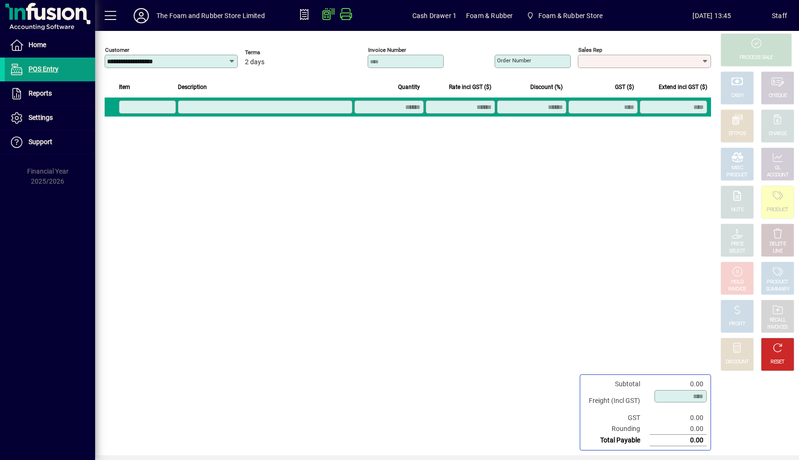 Image resolution: width=799 pixels, height=460 pixels. What do you see at coordinates (737, 96) in the screenshot?
I see `div: CASH` at bounding box center [737, 96].